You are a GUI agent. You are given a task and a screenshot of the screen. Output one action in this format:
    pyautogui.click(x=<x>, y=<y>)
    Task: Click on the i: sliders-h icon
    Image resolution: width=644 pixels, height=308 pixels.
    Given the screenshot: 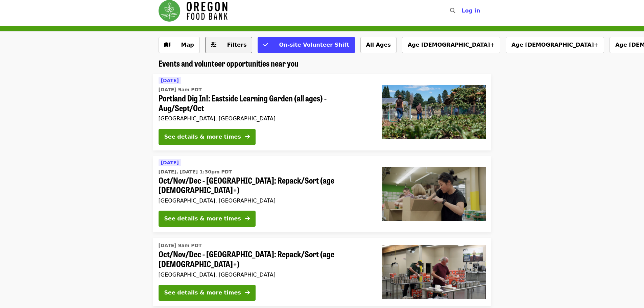 What is the action you would take?
    pyautogui.click(x=213, y=45)
    